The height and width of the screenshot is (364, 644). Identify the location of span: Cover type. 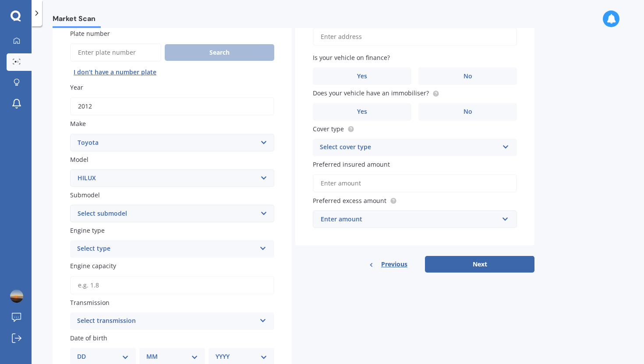
(328, 129).